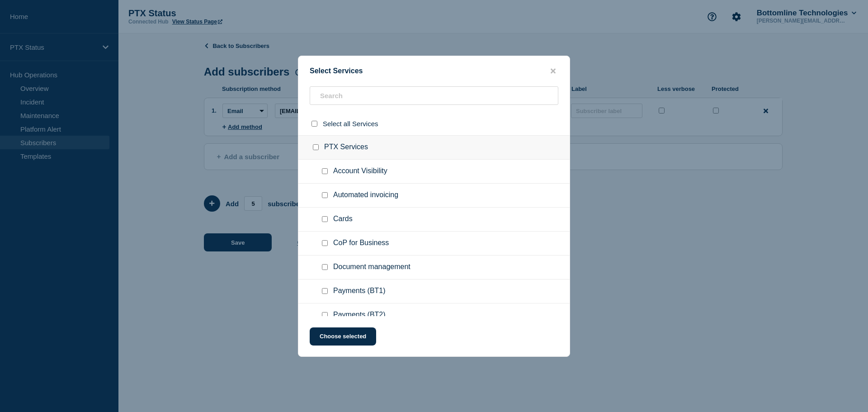  What do you see at coordinates (316, 147) in the screenshot?
I see `input: PTX Services checkbox` at bounding box center [316, 147].